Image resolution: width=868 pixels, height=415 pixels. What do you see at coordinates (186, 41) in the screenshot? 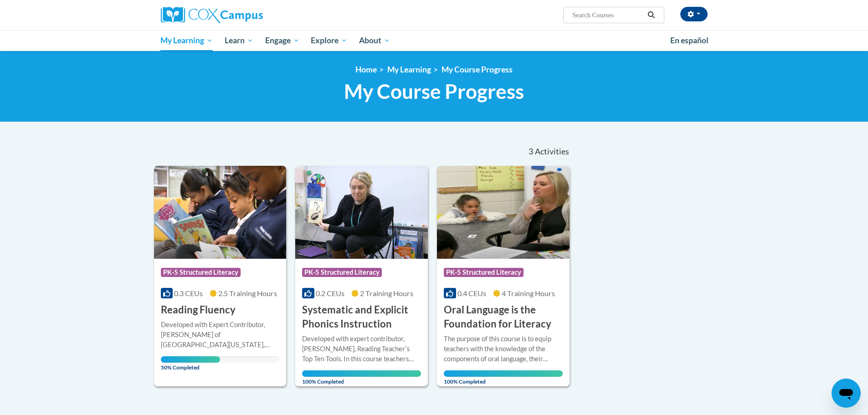
I see `span: My Learning` at bounding box center [186, 41].